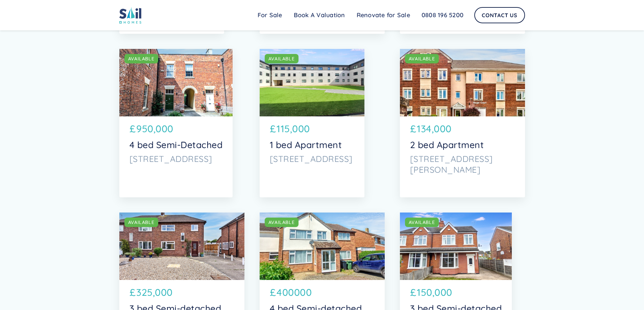 The width and height of the screenshot is (644, 310). What do you see at coordinates (176, 144) in the screenshot?
I see `p: 4 bed Semi-Detached` at bounding box center [176, 144].